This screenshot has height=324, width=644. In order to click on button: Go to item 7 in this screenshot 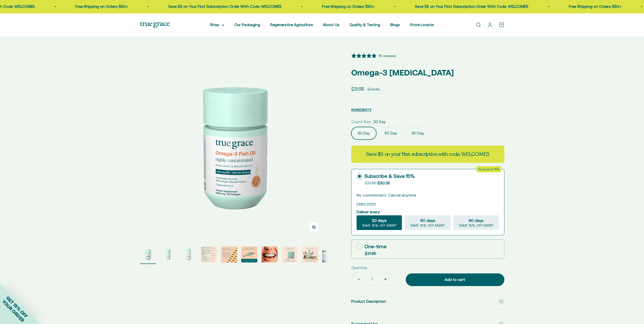, I will do `click(270, 255)`.